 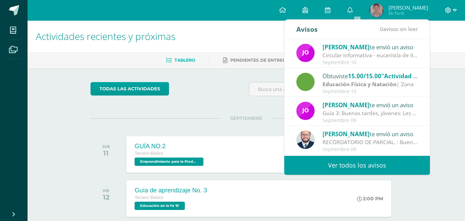 What do you see at coordinates (364, 76) in the screenshot?
I see `span: 15.00/15.00` at bounding box center [364, 76].